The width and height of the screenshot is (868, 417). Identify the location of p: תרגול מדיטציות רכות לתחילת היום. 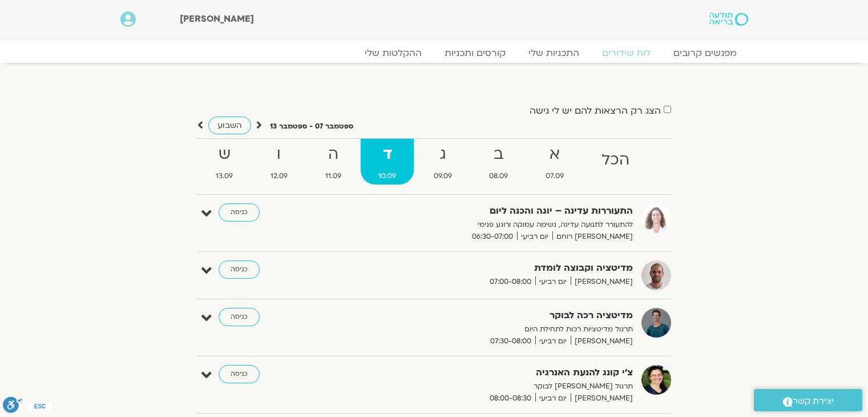
(493, 329).